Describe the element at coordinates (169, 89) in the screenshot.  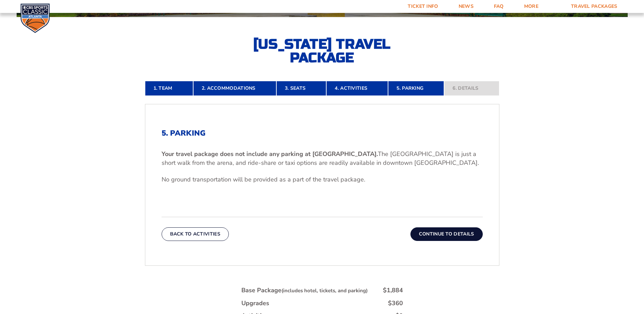
I see `a: 1. Team` at that location.